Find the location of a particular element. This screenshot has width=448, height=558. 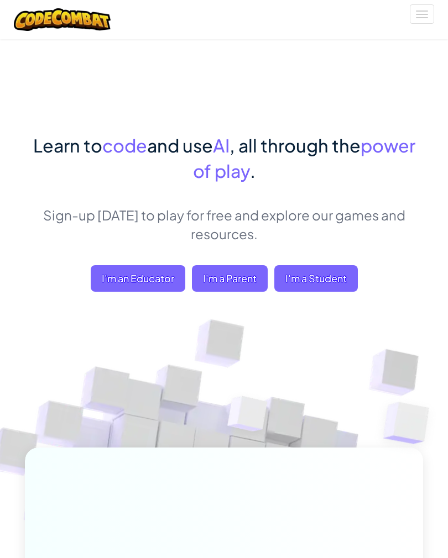

span: and use is located at coordinates (180, 145).